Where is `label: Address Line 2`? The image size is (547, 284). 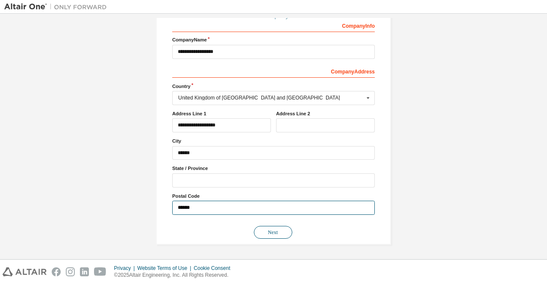
label: Address Line 2 is located at coordinates (325, 114).